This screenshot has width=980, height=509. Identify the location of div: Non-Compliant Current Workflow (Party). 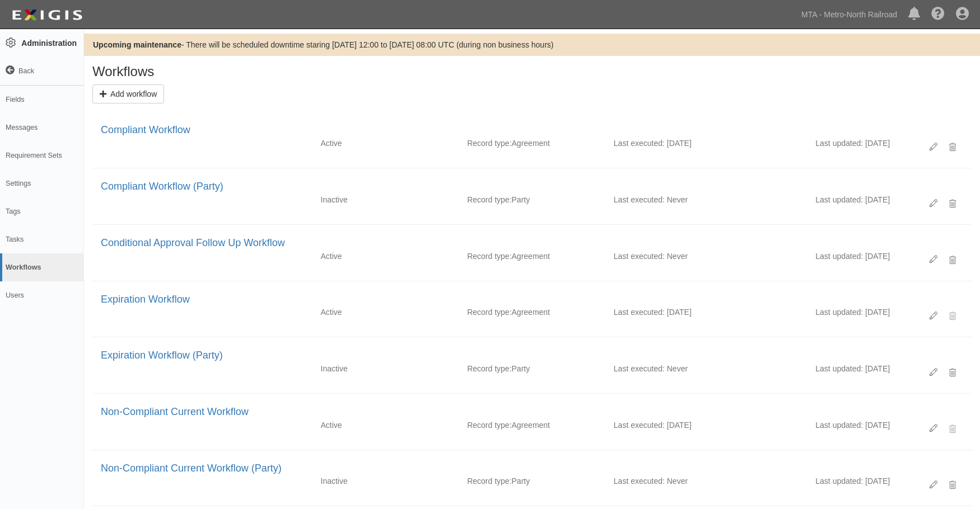
(532, 469).